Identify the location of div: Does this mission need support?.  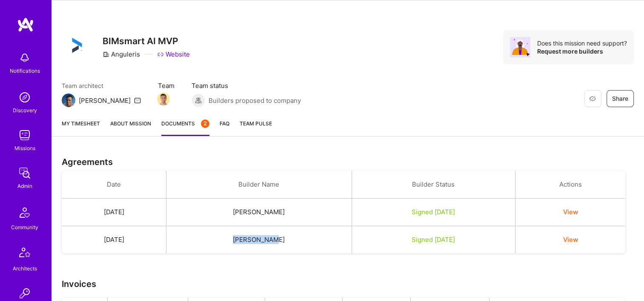
(582, 43).